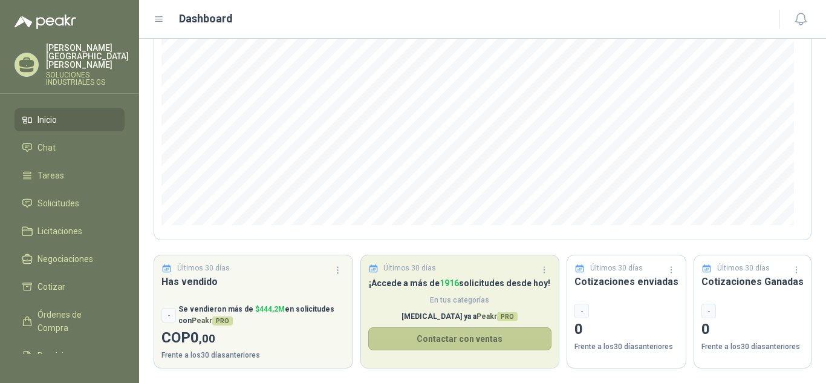  I want to click on a: Contactar con ventas, so click(460, 339).